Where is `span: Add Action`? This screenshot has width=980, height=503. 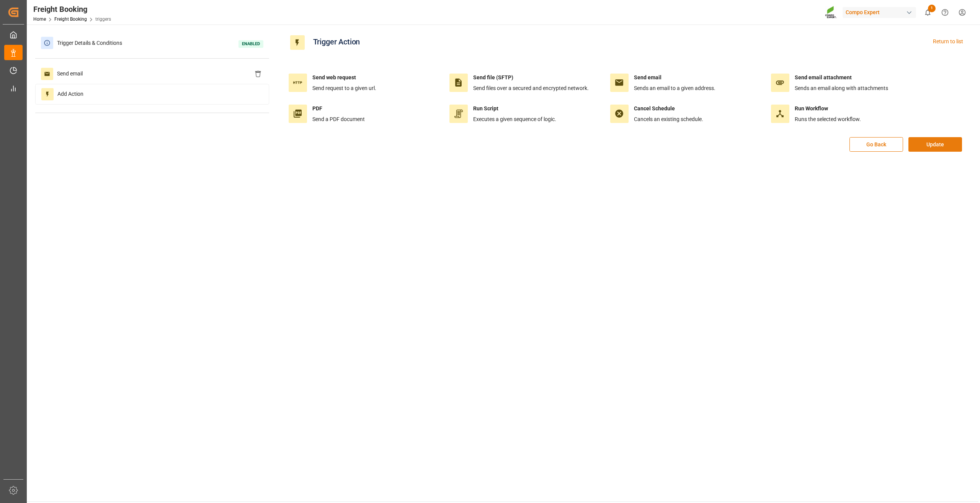
span: Add Action is located at coordinates (71, 94).